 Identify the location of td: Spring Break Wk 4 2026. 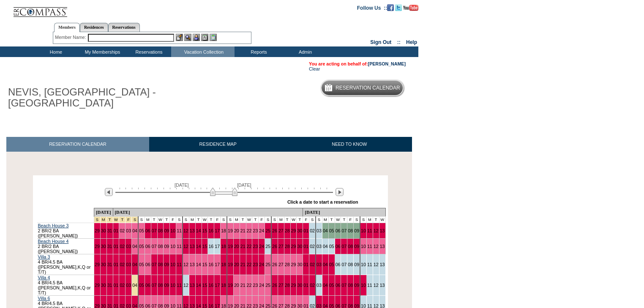
(103, 219).